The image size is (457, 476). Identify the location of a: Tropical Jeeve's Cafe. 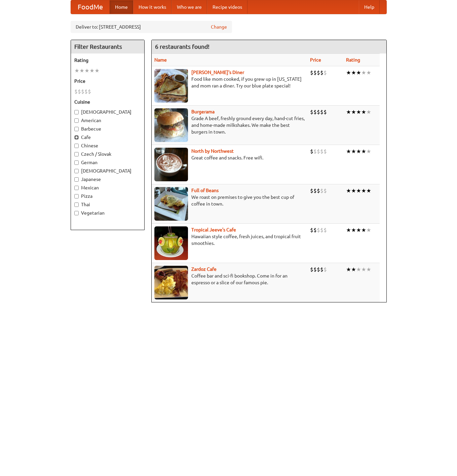
(213, 230).